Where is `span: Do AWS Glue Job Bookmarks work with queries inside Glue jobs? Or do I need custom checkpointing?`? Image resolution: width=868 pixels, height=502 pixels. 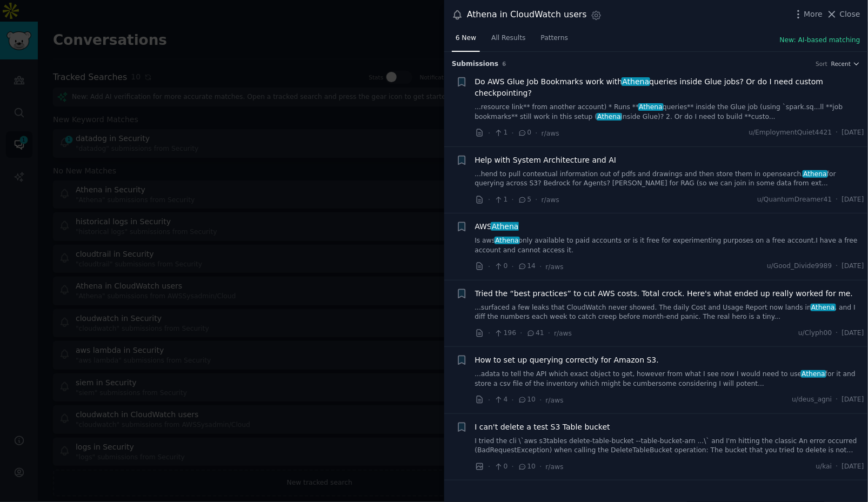
span: Do AWS Glue Job Bookmarks work with queries inside Glue jobs? Or do I need custom checkpointing? is located at coordinates (669, 88).